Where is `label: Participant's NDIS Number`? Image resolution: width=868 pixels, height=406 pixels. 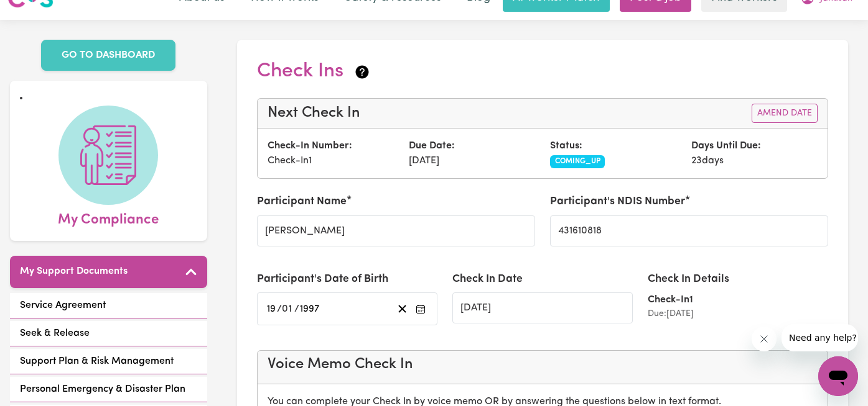
label: Participant's NDIS Number is located at coordinates (617, 202).